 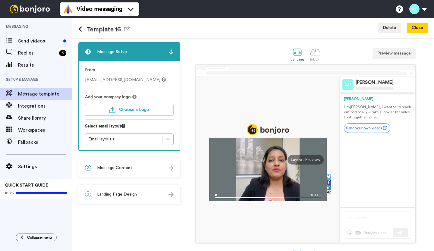 I want to click on span: Results, so click(x=45, y=65).